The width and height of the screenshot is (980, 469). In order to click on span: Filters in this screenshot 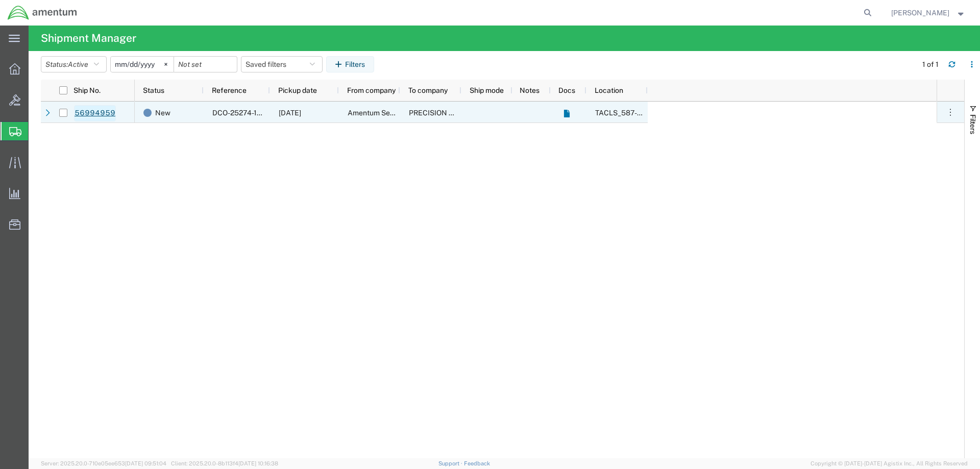, I will do `click(973, 124)`.